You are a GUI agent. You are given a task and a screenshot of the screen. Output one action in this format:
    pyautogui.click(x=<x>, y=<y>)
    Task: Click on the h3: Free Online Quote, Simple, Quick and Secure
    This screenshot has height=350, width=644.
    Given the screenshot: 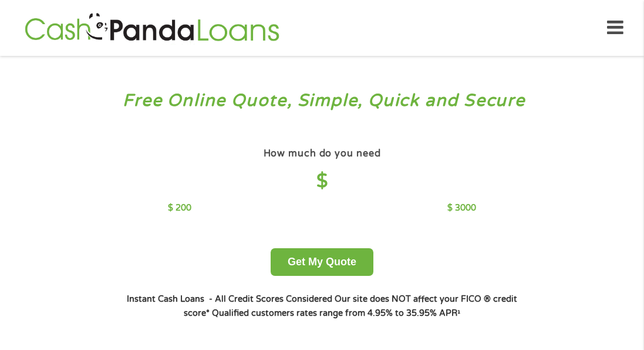 What is the action you would take?
    pyautogui.click(x=322, y=100)
    